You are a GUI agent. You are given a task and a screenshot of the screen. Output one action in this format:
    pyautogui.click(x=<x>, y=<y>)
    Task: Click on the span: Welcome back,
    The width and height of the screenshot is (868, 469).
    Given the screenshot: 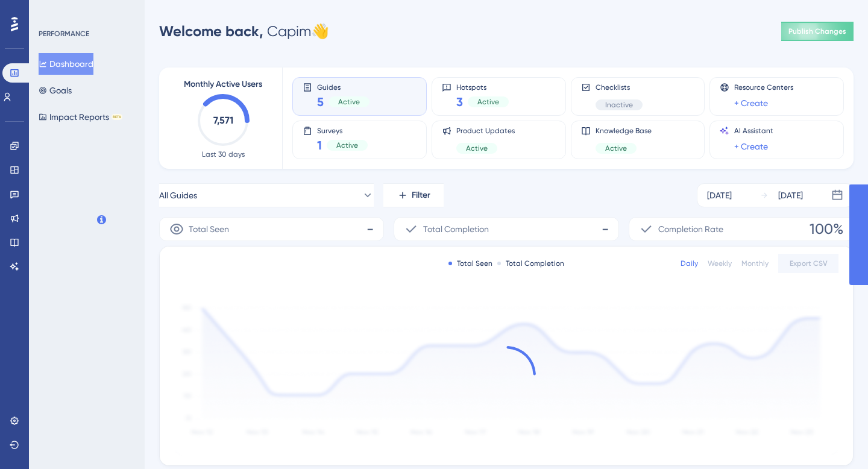 What is the action you would take?
    pyautogui.click(x=211, y=31)
    